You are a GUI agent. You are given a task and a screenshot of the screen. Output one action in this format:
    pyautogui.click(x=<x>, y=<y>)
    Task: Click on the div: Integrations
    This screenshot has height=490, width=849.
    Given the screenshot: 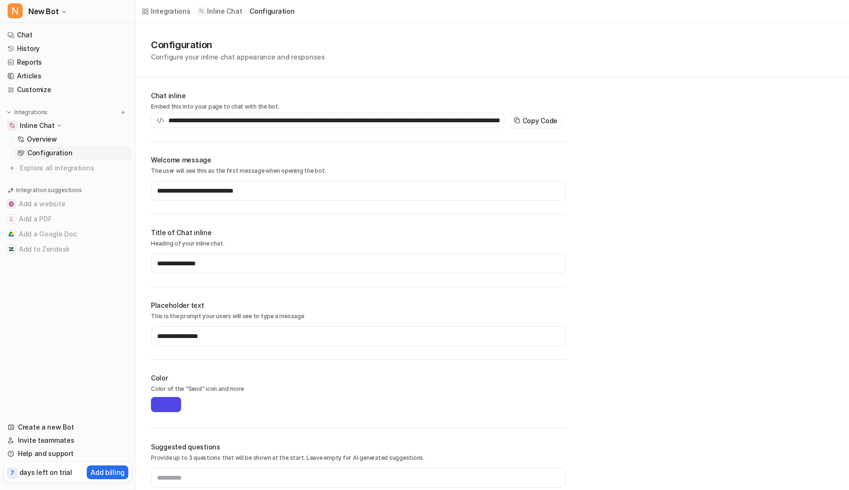 What is the action you would take?
    pyautogui.click(x=171, y=11)
    